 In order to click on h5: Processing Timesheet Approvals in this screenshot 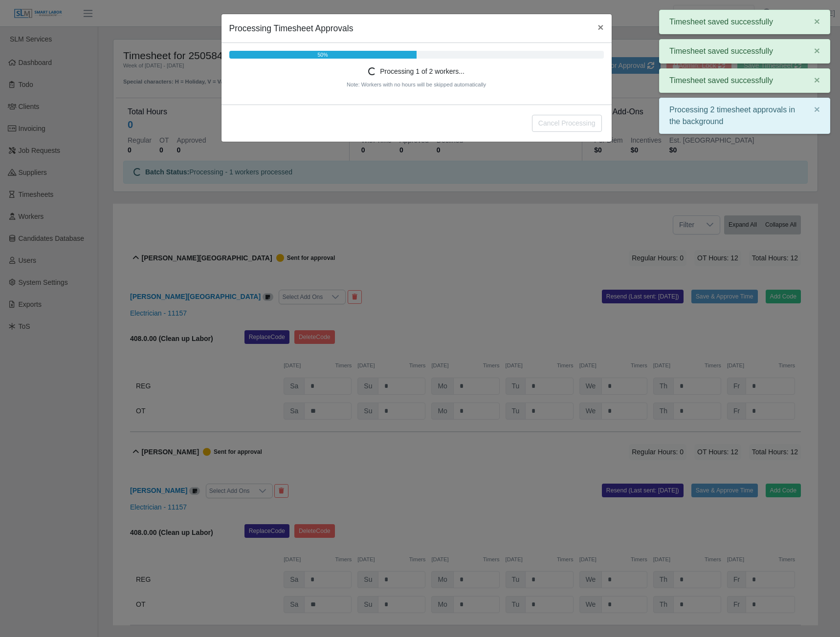, I will do `click(292, 29)`.